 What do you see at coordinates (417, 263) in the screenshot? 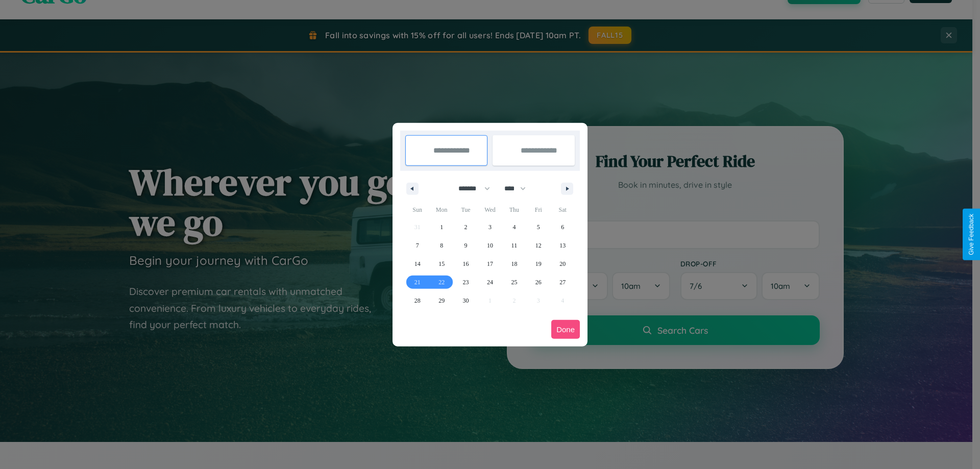
I see `span: 14` at bounding box center [417, 263].